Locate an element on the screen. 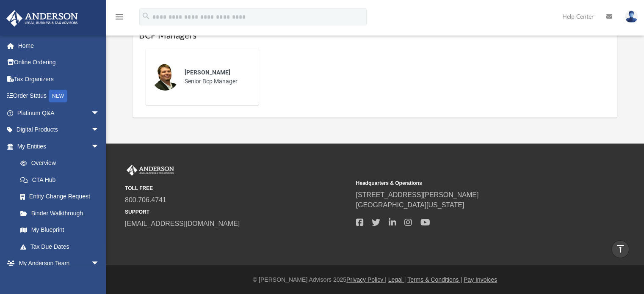 This screenshot has width=644, height=294. a: My Entitiesarrow_drop_down is located at coordinates (59, 147).